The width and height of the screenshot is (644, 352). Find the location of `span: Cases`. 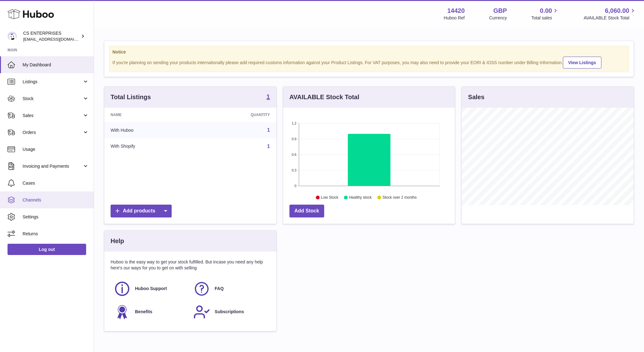

span: Cases is located at coordinates (56, 183).